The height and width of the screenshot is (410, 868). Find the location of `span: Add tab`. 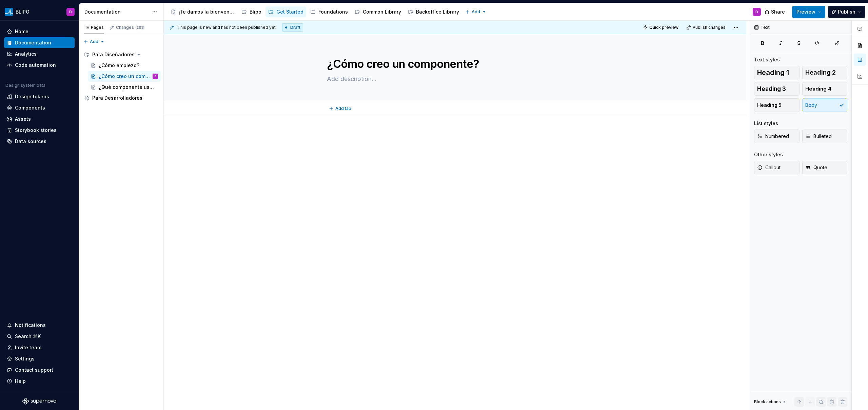

span: Add tab is located at coordinates (343, 109).